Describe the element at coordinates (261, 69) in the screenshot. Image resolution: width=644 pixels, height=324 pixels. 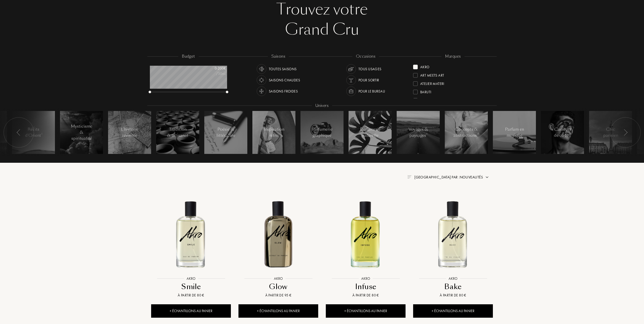
I see `img: usage_season_average_white.svg` at that location.